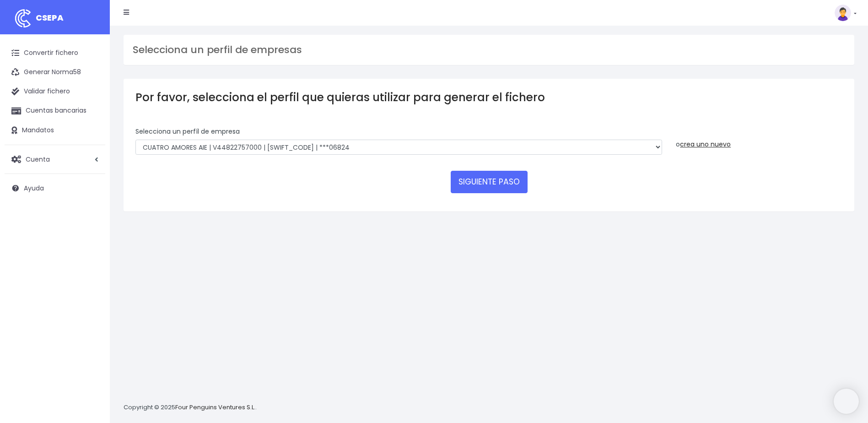 The width and height of the screenshot is (868, 423). I want to click on label: Selecciona un perfíl de empresa, so click(188, 131).